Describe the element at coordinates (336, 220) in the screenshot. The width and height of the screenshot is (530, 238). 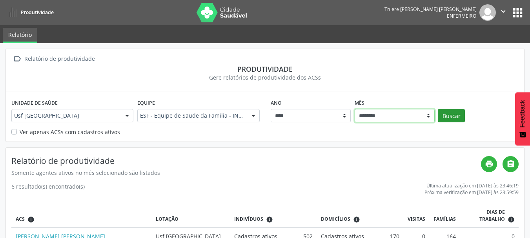
I see `span: Domicílios` at that location.